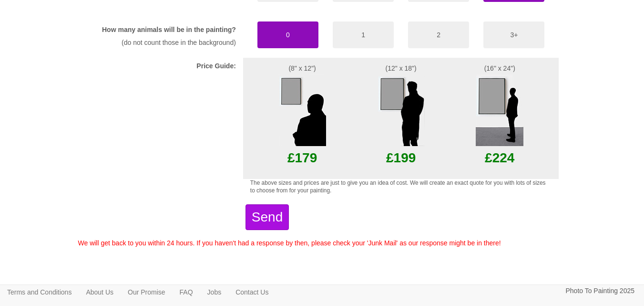  I want to click on button: 0, so click(288, 35).